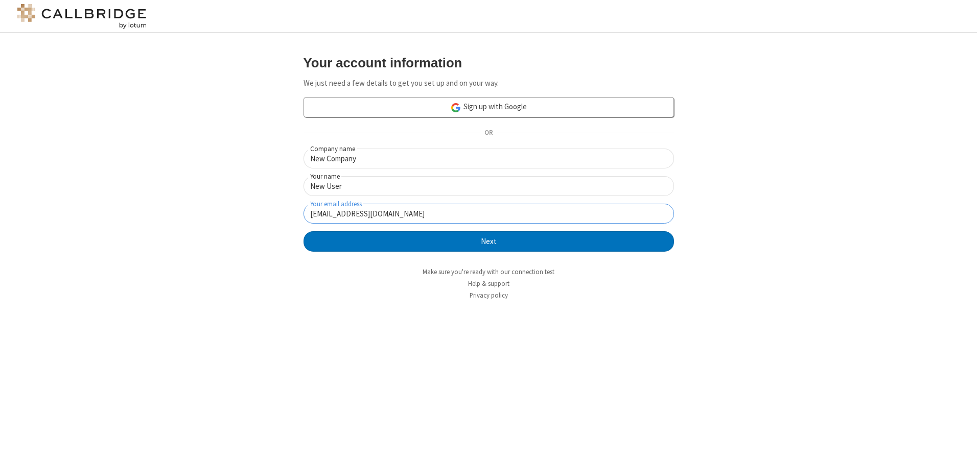 The image size is (977, 464). What do you see at coordinates (488, 295) in the screenshot?
I see `a: Privacy policy` at bounding box center [488, 295].